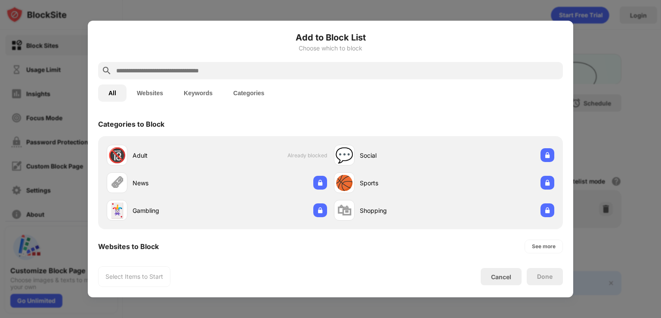 The height and width of the screenshot is (318, 661). Describe the element at coordinates (501, 276) in the screenshot. I see `div: Cancel` at that location.